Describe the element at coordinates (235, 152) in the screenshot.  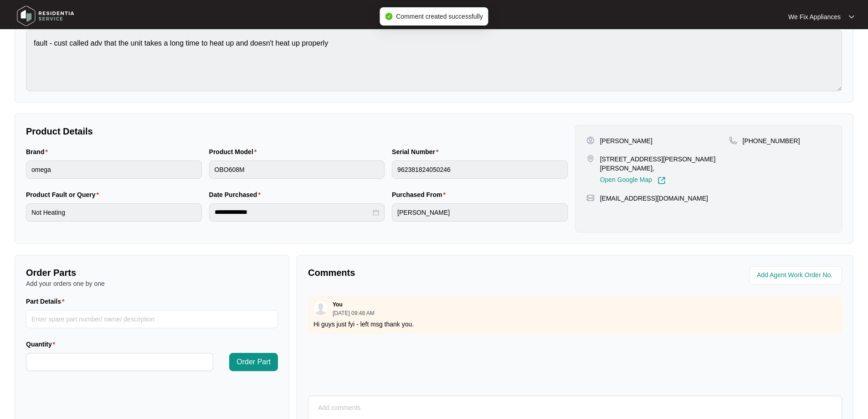
I see `label: Product Model` at that location.